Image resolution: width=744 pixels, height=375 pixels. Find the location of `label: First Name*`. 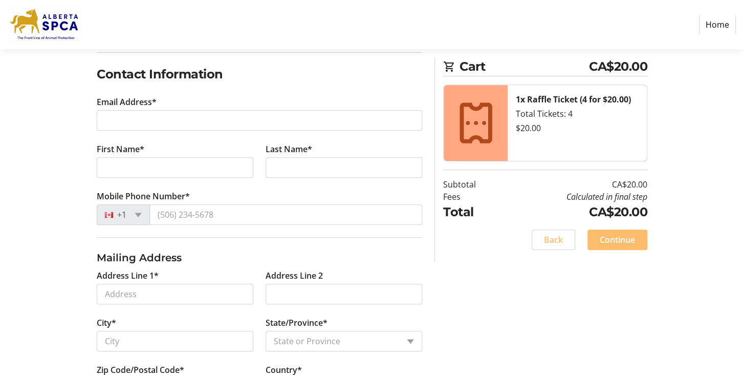

label: First Name* is located at coordinates (120, 149).